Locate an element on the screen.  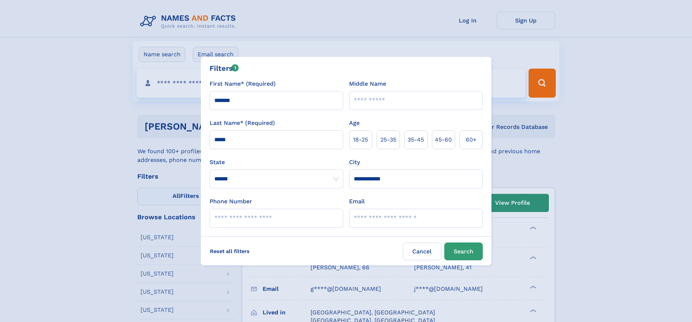
span: 35‑45 is located at coordinates (416, 140).